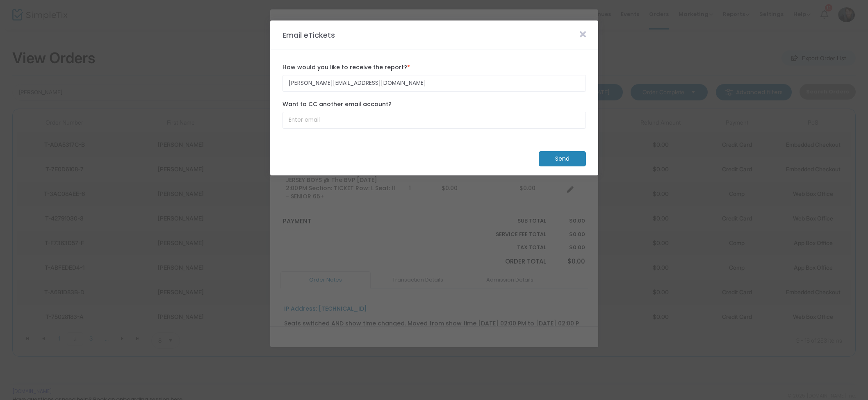  Describe the element at coordinates (562, 159) in the screenshot. I see `m-button: Send` at that location.